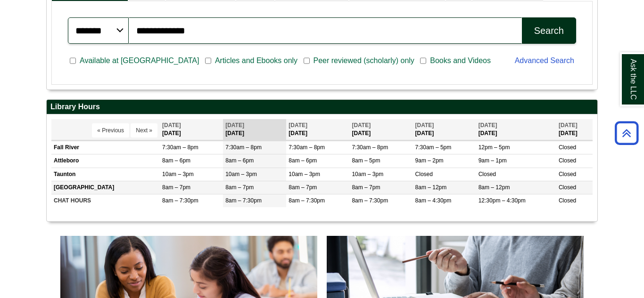  What do you see at coordinates (429, 161) in the screenshot?
I see `span: 9am – 2pm` at bounding box center [429, 161].